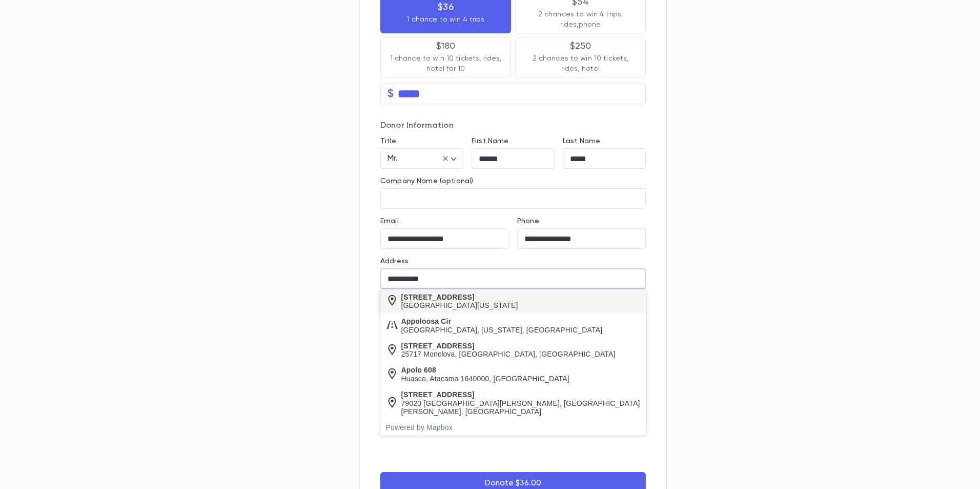  What do you see at coordinates (485, 370) in the screenshot?
I see `div: Apolo 608` at bounding box center [485, 370].